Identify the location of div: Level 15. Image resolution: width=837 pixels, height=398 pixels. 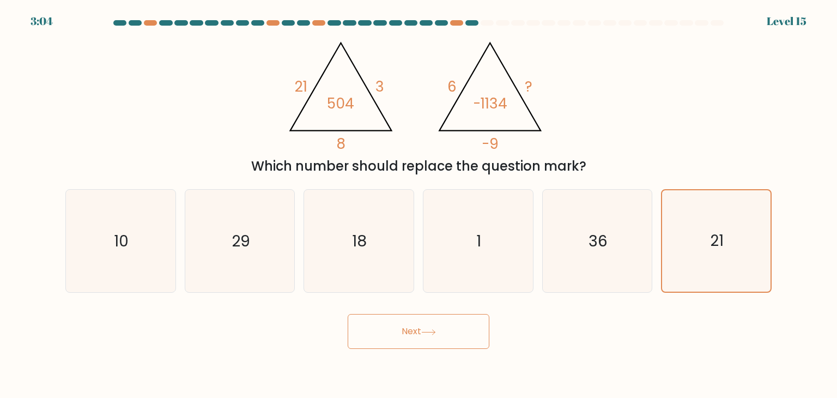
(786, 21).